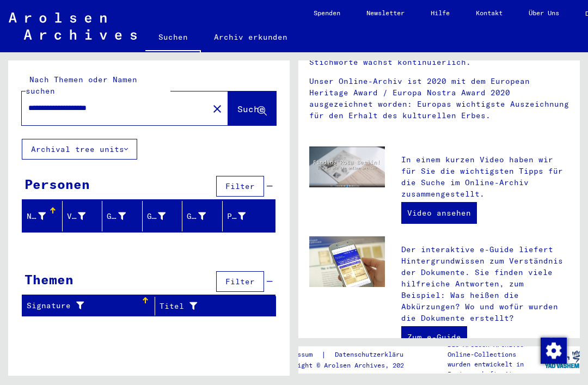  Describe the element at coordinates (347, 261) in the screenshot. I see `img: eguide.jpg` at that location.